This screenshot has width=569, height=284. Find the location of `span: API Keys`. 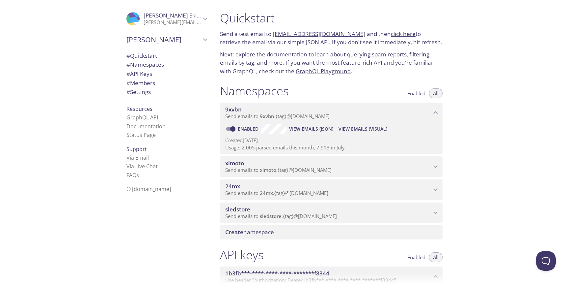

span: API Keys is located at coordinates (139, 73).